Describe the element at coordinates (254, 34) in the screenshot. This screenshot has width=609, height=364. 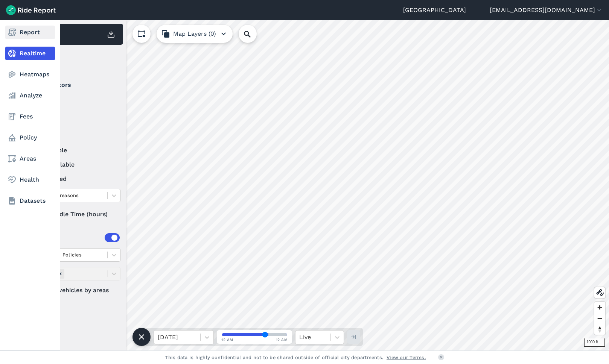
I see `input: Search Location or Vehicles` at that location.